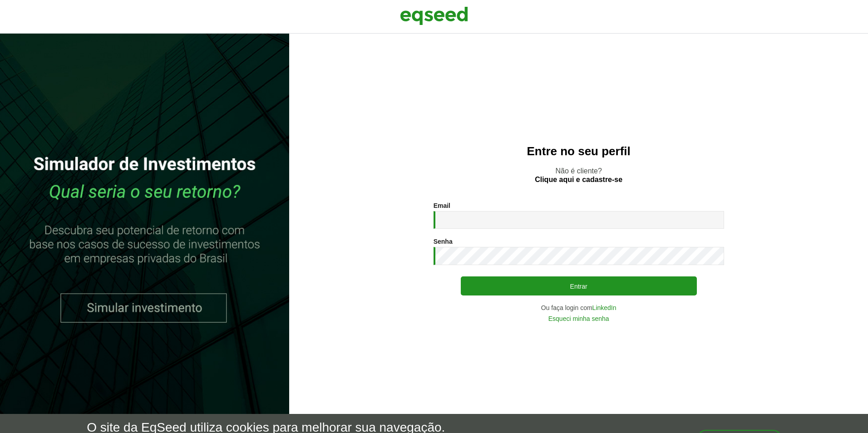 This screenshot has width=868, height=433. I want to click on button: Entrar, so click(579, 286).